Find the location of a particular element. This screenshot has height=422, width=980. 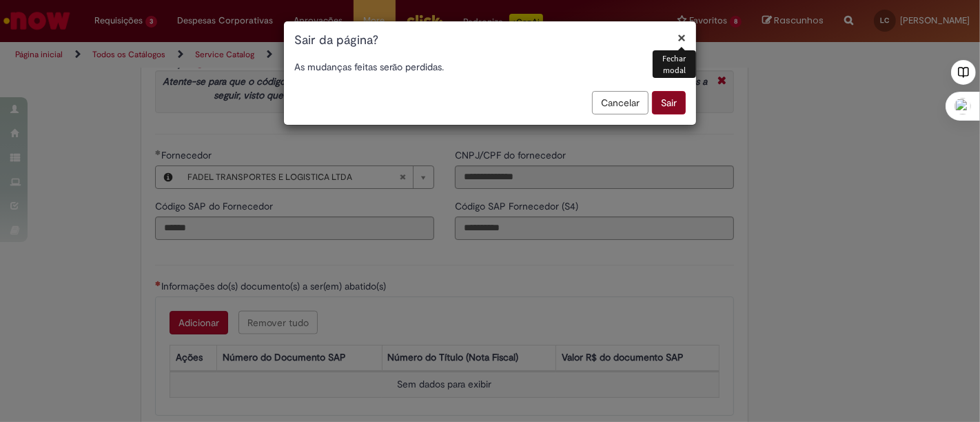

button: Sair is located at coordinates (668, 103).